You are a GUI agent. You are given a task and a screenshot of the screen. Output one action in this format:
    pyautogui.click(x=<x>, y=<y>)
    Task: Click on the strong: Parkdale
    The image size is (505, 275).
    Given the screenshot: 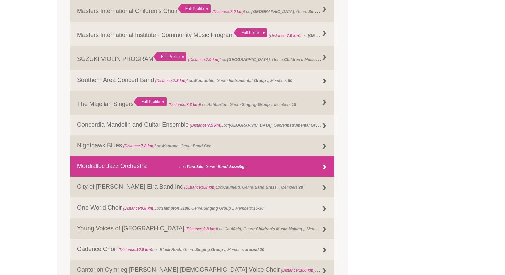 What is the action you would take?
    pyautogui.click(x=195, y=167)
    